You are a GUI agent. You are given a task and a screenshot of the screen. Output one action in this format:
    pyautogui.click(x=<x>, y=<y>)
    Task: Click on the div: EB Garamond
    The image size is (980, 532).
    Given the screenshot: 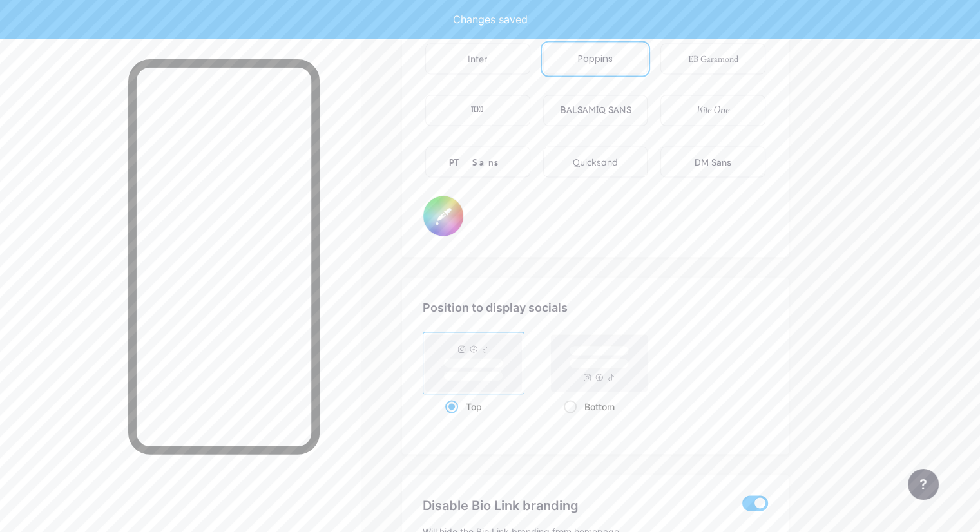 What is the action you would take?
    pyautogui.click(x=713, y=59)
    